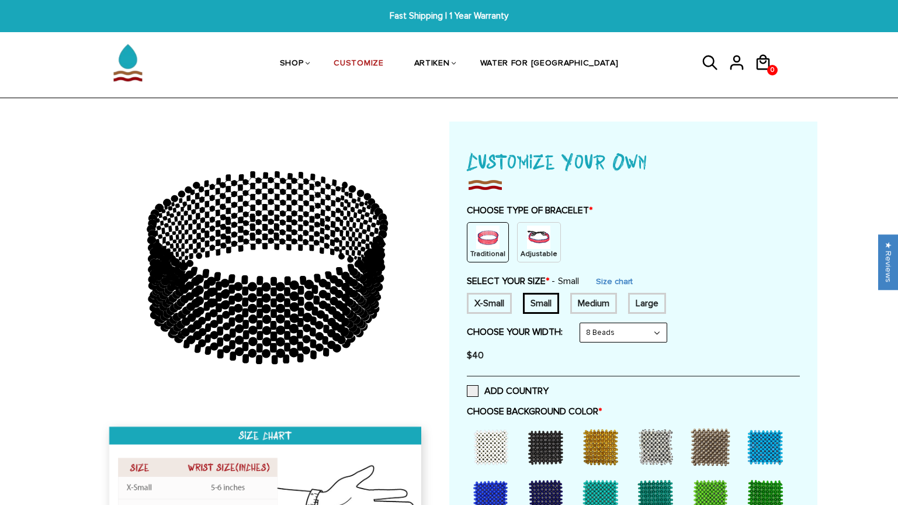 The image size is (898, 505). What do you see at coordinates (485, 185) in the screenshot?
I see `img: imgboder_100x.png` at bounding box center [485, 185].